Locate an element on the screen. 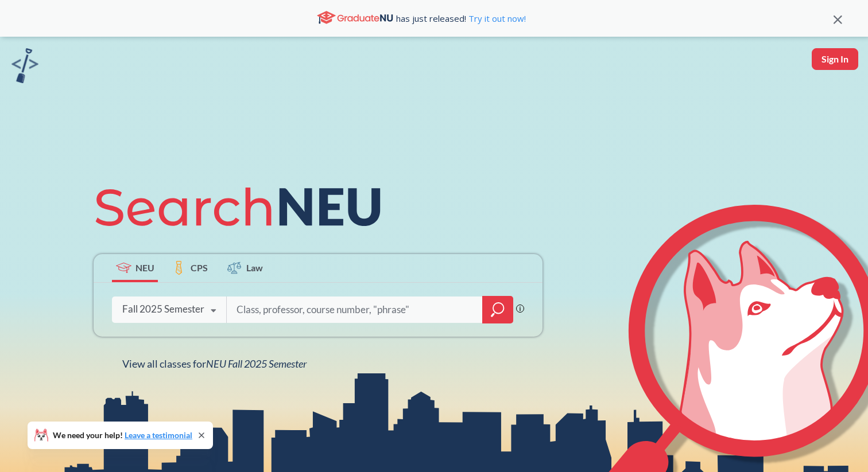 This screenshot has height=472, width=868. input: Class, professor, course number, "phrase" is located at coordinates (354, 310).